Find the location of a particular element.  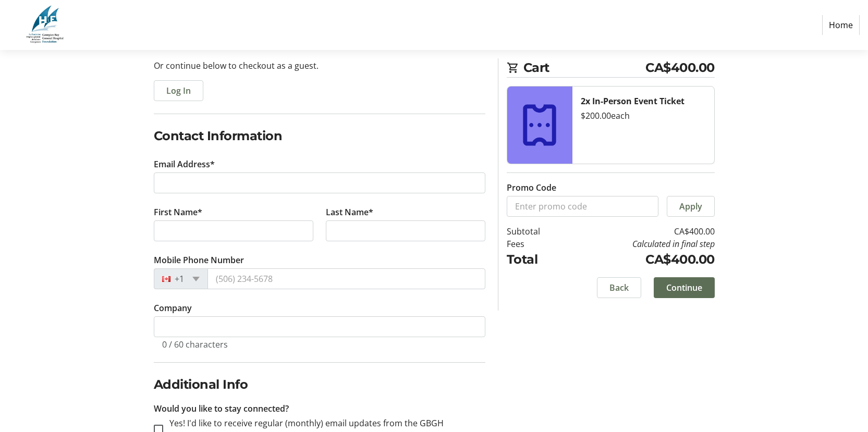

h2: Additional Info is located at coordinates (319, 384).